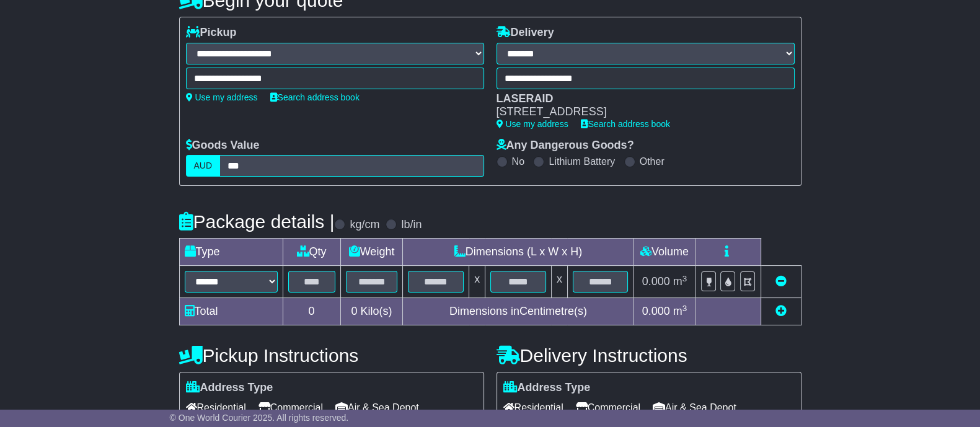  Describe the element at coordinates (332, 355) in the screenshot. I see `h4: Pickup Instructions` at that location.